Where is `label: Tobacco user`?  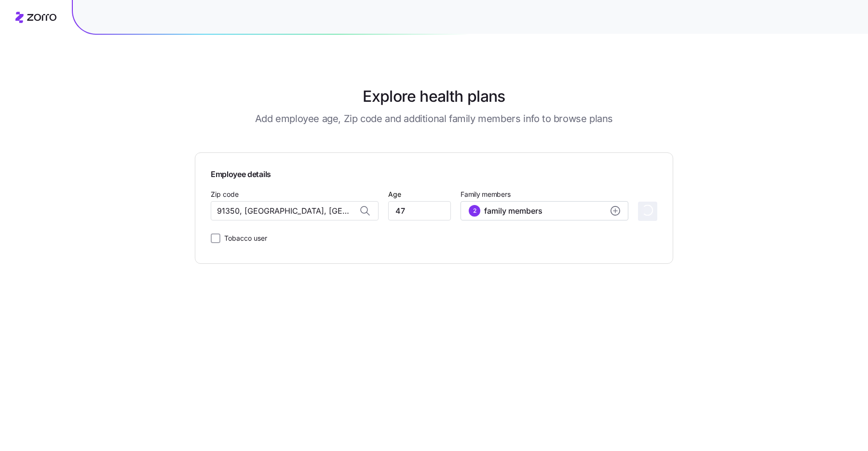 label: Tobacco user is located at coordinates (244, 238).